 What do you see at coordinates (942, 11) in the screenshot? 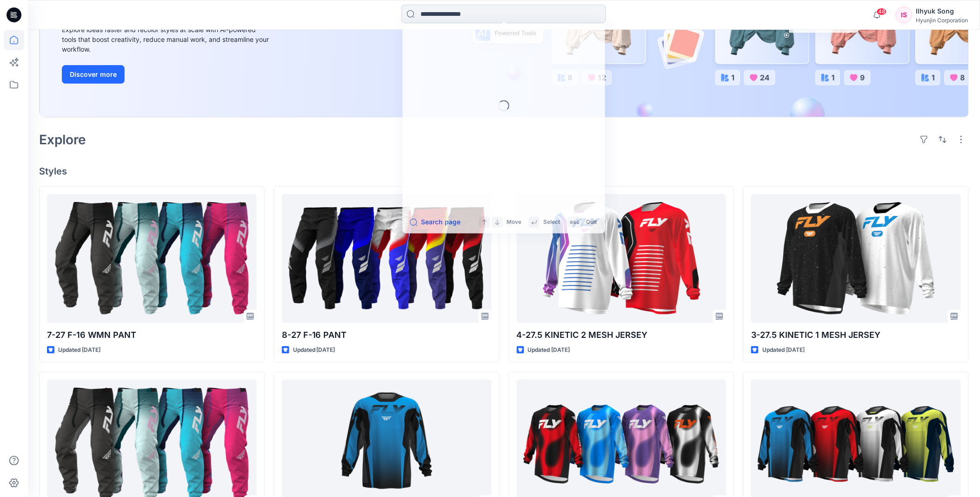
I see `div: Ilhyuk Song` at bounding box center [942, 11].